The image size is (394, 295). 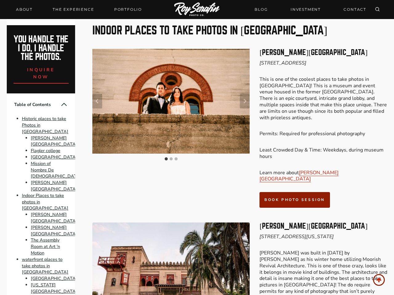 I want to click on button: Go to slide 3, so click(x=176, y=159).